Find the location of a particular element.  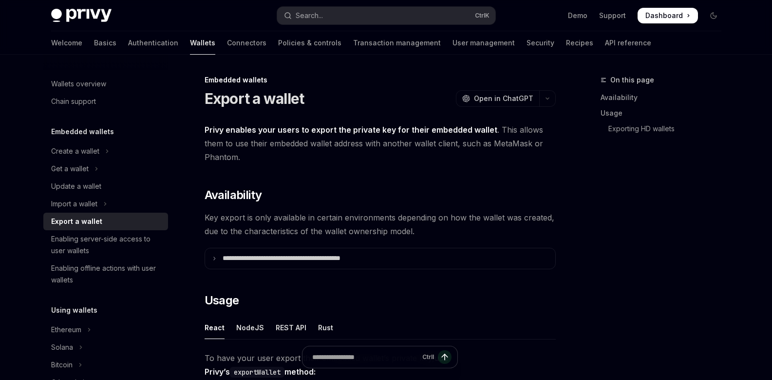

span: Usage is located at coordinates (222, 300).